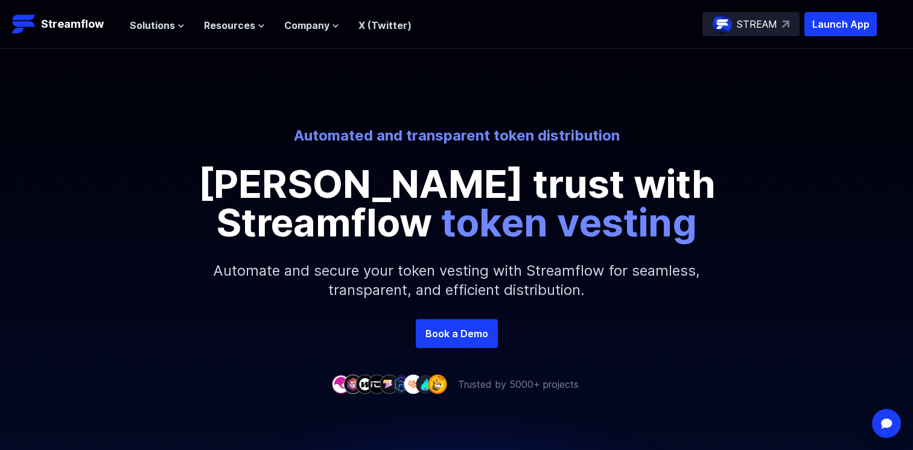  What do you see at coordinates (24, 24) in the screenshot?
I see `img: Streamflow Logo` at bounding box center [24, 24].